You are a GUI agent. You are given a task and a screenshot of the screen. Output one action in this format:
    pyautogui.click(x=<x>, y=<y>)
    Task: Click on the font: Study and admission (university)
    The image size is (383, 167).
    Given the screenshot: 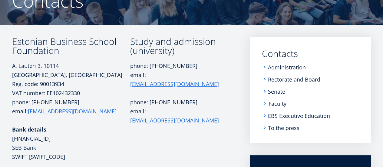 What is the action you would take?
    pyautogui.click(x=173, y=46)
    